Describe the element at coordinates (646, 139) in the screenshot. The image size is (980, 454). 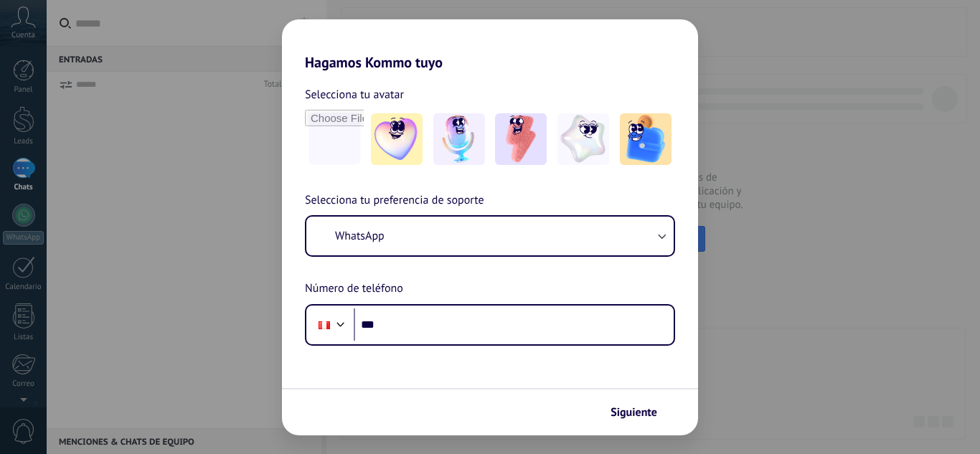
I see `img: -5.jpeg` at that location.